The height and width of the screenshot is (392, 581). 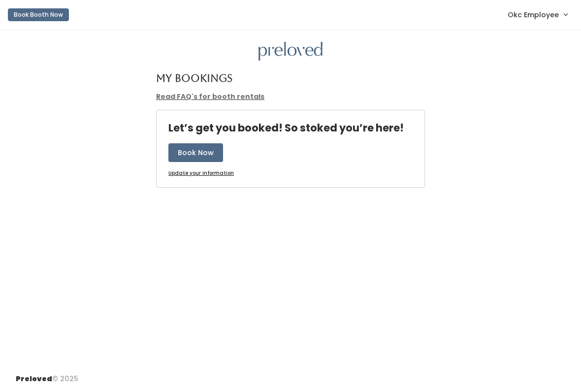 I want to click on div: © 2025, so click(x=47, y=375).